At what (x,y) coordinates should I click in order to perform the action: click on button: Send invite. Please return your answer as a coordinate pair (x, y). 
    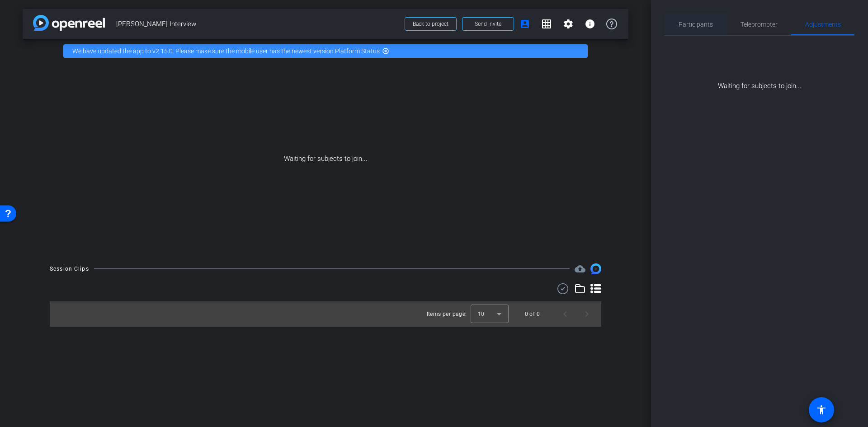
    Looking at the image, I should click on (488, 24).